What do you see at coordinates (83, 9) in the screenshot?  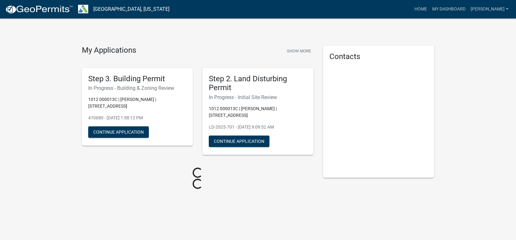 I see `img: Troup County, Georgia` at bounding box center [83, 9].